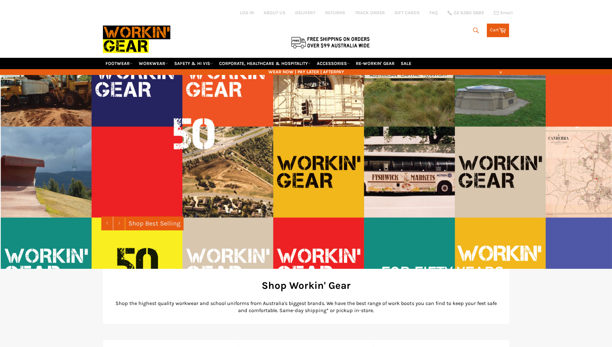 The width and height of the screenshot is (612, 347). What do you see at coordinates (119, 63) in the screenshot?
I see `a: FOOTWEAR` at bounding box center [119, 63].